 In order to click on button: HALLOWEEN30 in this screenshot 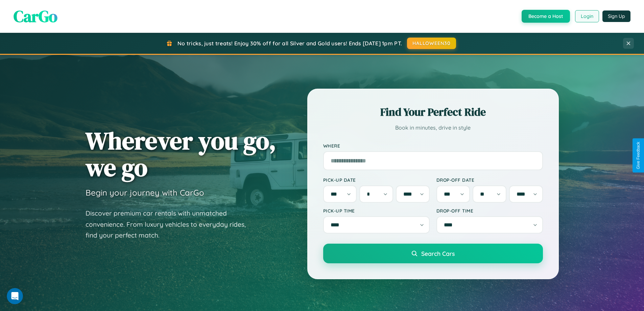, I will do `click(431, 43)`.